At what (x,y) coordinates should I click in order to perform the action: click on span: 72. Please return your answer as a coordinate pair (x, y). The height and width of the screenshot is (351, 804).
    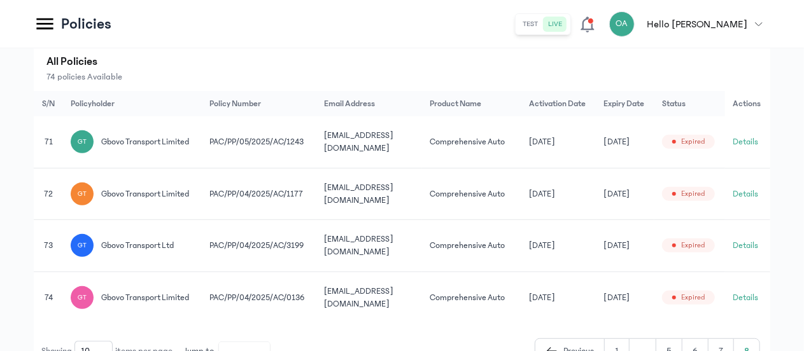
    Looking at the image, I should click on (48, 194).